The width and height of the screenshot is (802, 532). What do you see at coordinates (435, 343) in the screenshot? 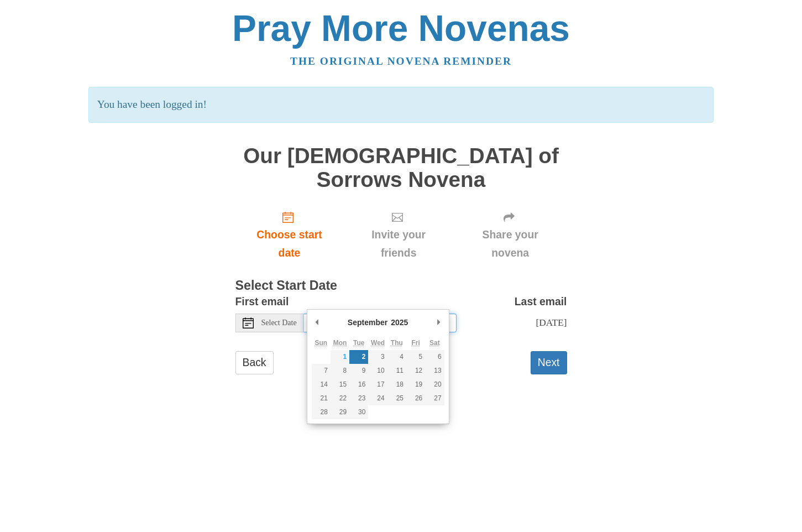
I see `abbr: Saturday` at bounding box center [435, 343].